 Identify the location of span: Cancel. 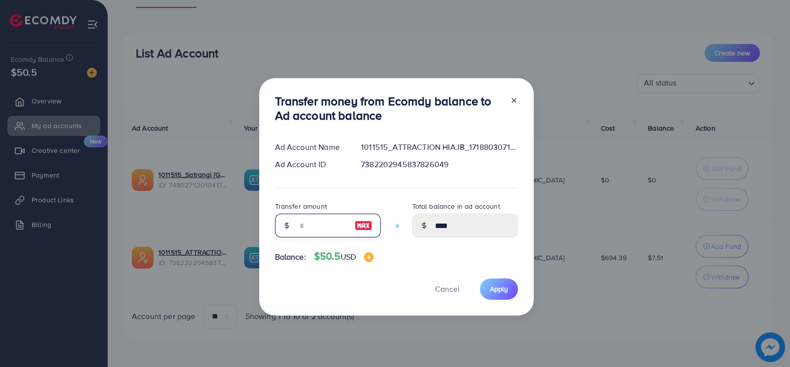
(448, 289).